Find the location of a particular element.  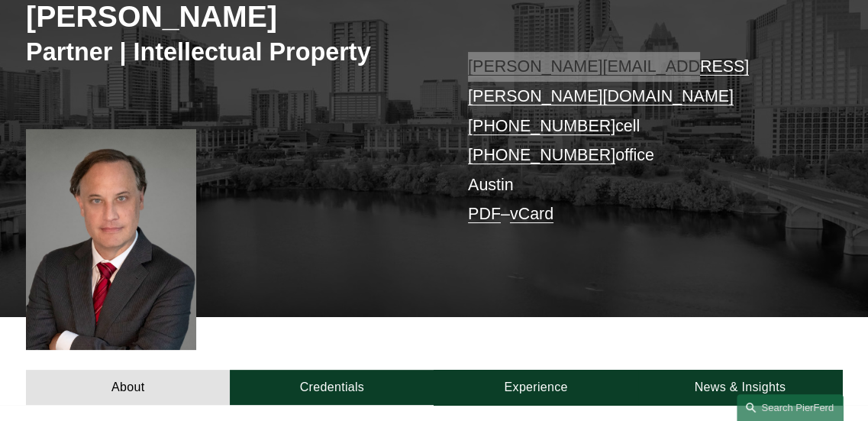

a: About is located at coordinates (128, 387).